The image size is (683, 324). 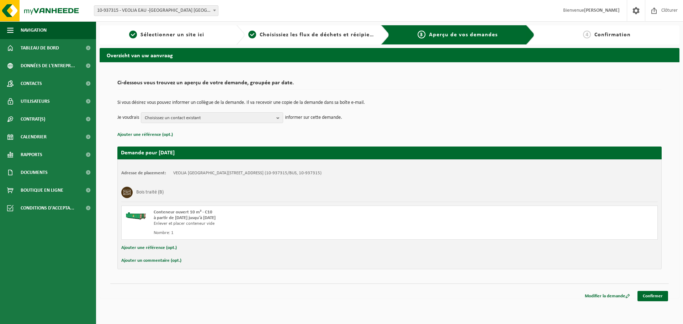 I want to click on span: 2, so click(x=252, y=34).